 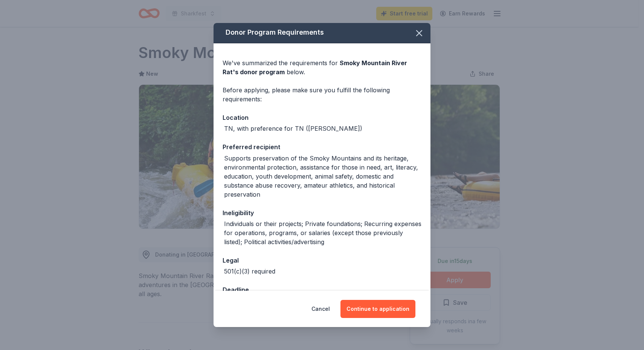 I want to click on div: Supports preservation of the Smoky Mountains and its heritage, environmental protection, assistan..., so click(x=323, y=176).